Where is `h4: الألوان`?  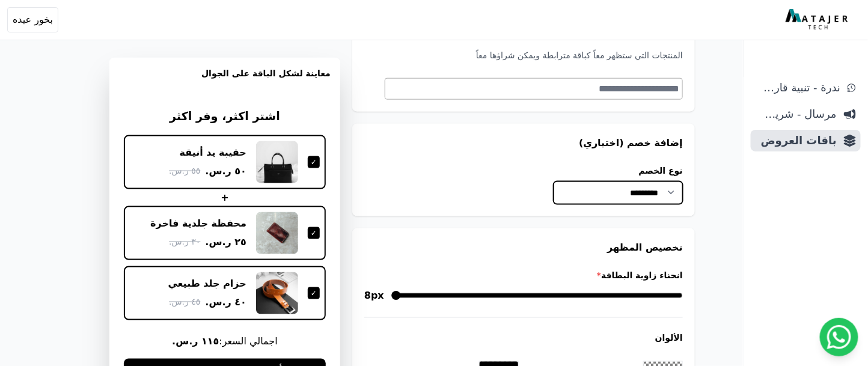
h4: الألوان is located at coordinates (524, 339).